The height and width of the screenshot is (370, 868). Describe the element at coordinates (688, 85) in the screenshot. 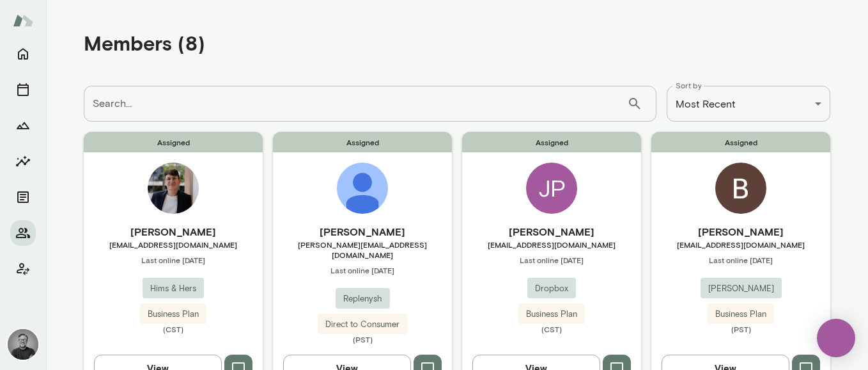

I see `label: Sort by` at that location.